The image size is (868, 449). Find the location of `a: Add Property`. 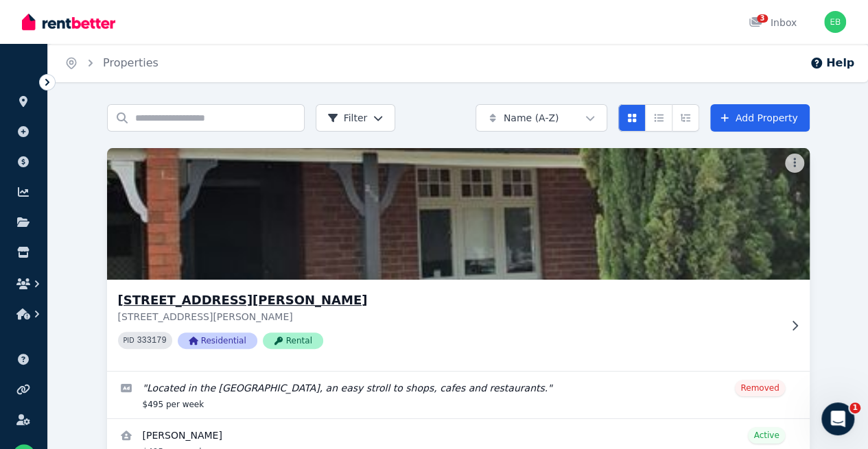

a: Add Property is located at coordinates (759, 118).